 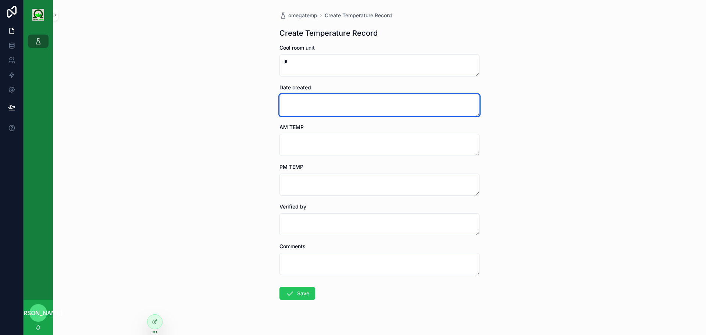 What do you see at coordinates (292, 246) in the screenshot?
I see `span: Comments` at bounding box center [292, 246].